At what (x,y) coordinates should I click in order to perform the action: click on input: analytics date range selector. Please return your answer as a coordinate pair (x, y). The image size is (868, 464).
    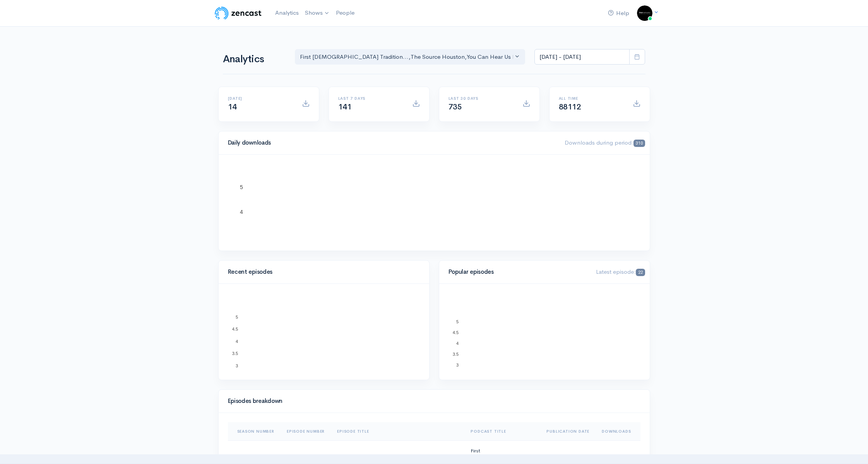
    Looking at the image, I should click on (582, 57).